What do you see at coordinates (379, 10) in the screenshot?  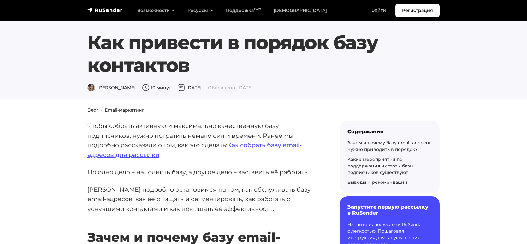 I see `a: Войти` at bounding box center [379, 10].